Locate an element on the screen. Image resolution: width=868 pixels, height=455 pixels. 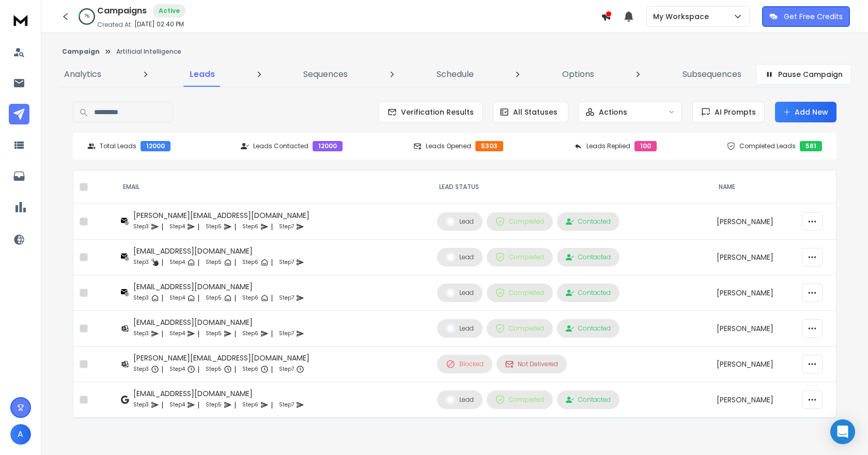
span: AI Prompts is located at coordinates (733, 112).